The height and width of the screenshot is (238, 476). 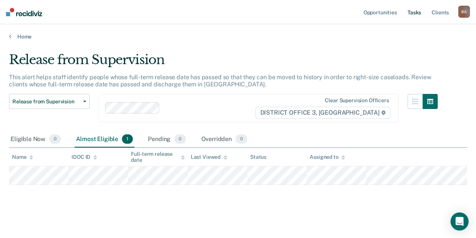 What do you see at coordinates (357, 100) in the screenshot?
I see `div: Clear supervision officers` at bounding box center [357, 100].